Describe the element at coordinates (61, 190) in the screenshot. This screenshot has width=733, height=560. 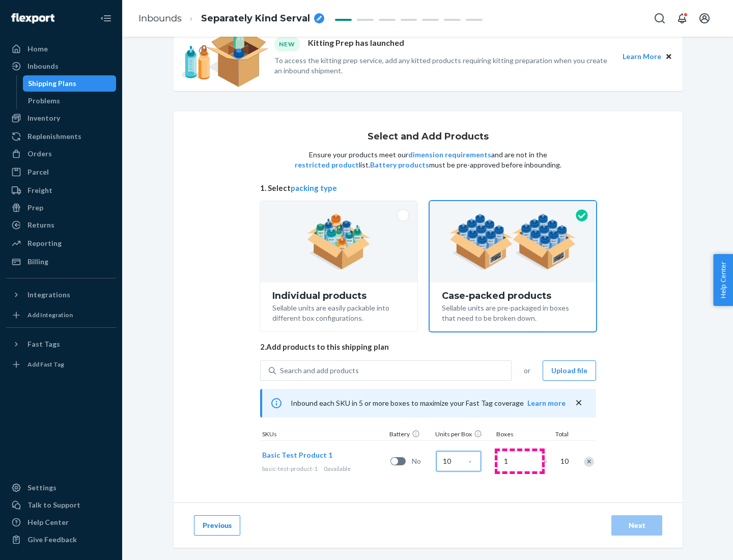
I see `a: Freight` at that location.